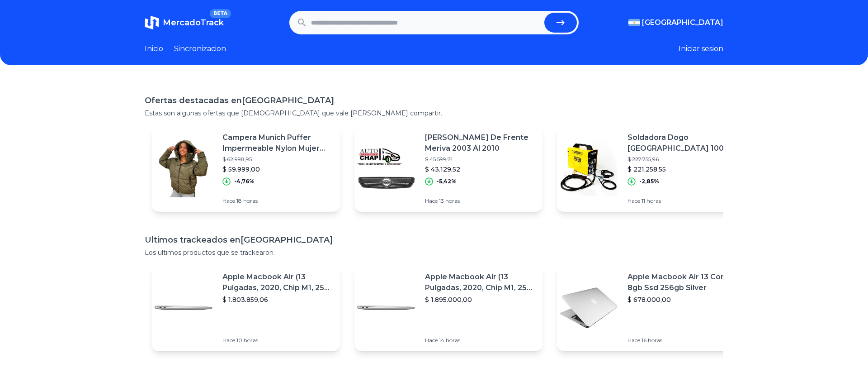  Describe the element at coordinates (446, 181) in the screenshot. I see `p: -5,42%` at that location.